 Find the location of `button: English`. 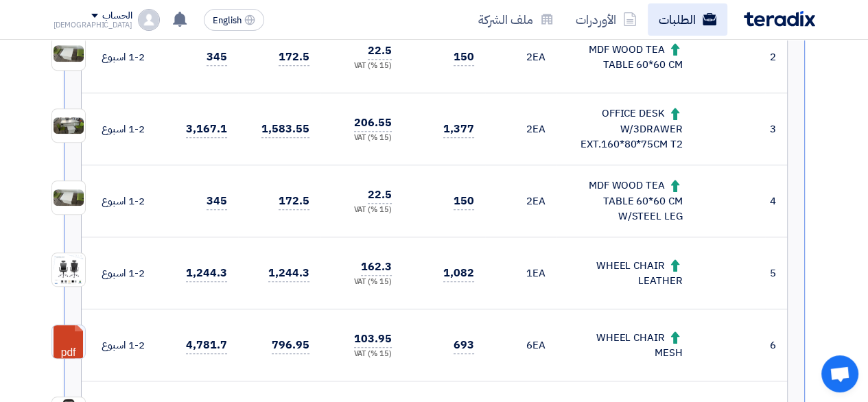

button: English is located at coordinates (234, 20).